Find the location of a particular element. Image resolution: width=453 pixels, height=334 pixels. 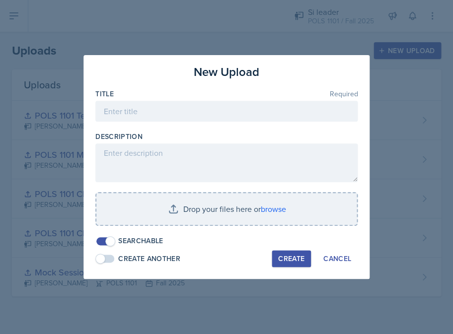

label: Title is located at coordinates (104, 94).